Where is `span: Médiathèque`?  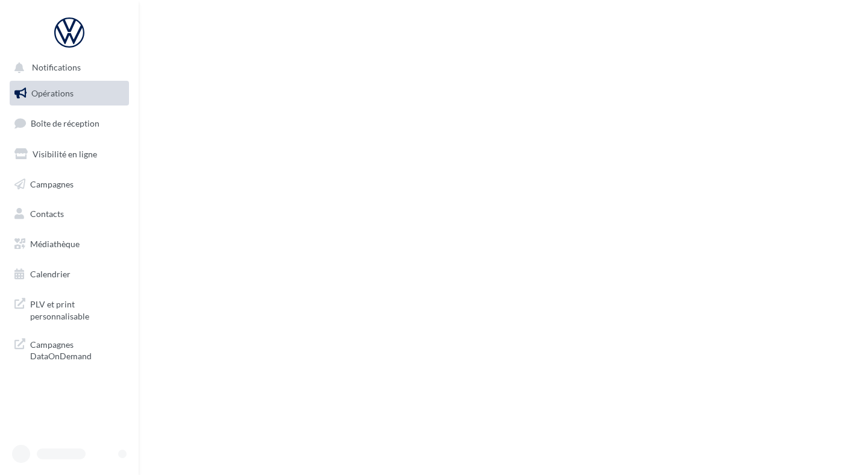
span: Médiathèque is located at coordinates (55, 243).